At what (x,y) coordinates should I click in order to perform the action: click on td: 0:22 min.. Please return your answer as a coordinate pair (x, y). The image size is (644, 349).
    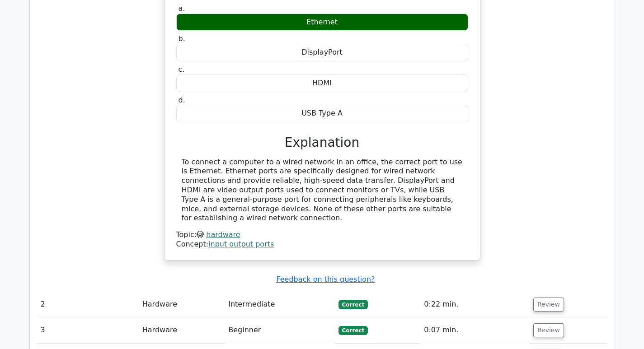
    Looking at the image, I should click on (475, 304).